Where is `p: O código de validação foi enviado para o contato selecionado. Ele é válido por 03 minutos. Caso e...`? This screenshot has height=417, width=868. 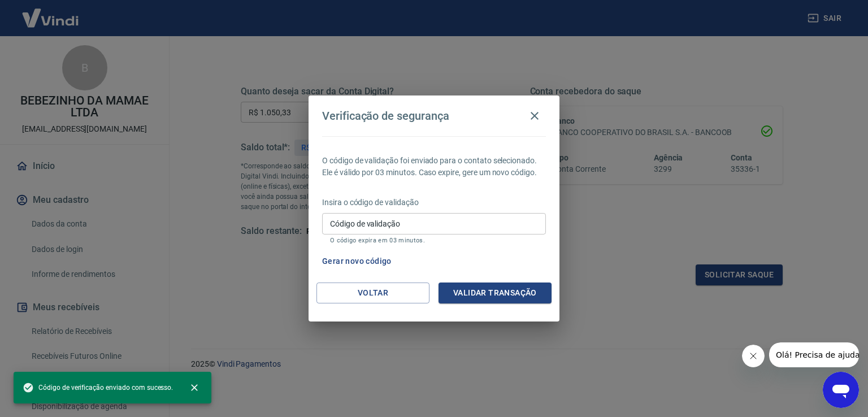 p: O código de validação foi enviado para o contato selecionado. Ele é válido por 03 minutos. Caso e... is located at coordinates (434, 167).